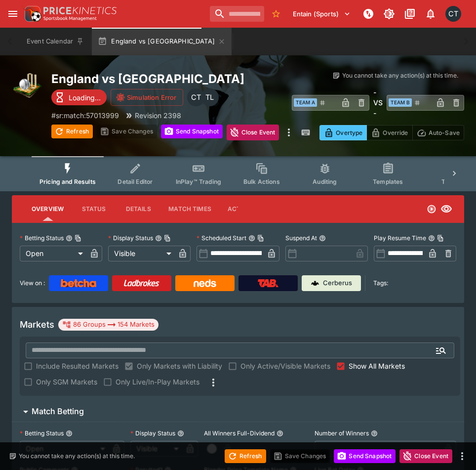 Image resolution: width=476 pixels, height=470 pixels. Describe the element at coordinates (67, 381) in the screenshot. I see `span: Only SGM Markets` at that location.